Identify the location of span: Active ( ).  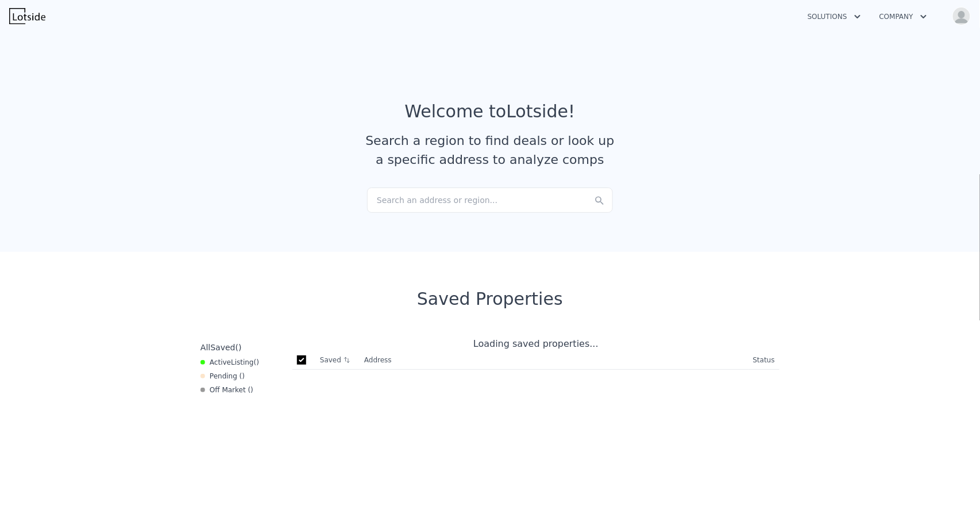
(235, 362).